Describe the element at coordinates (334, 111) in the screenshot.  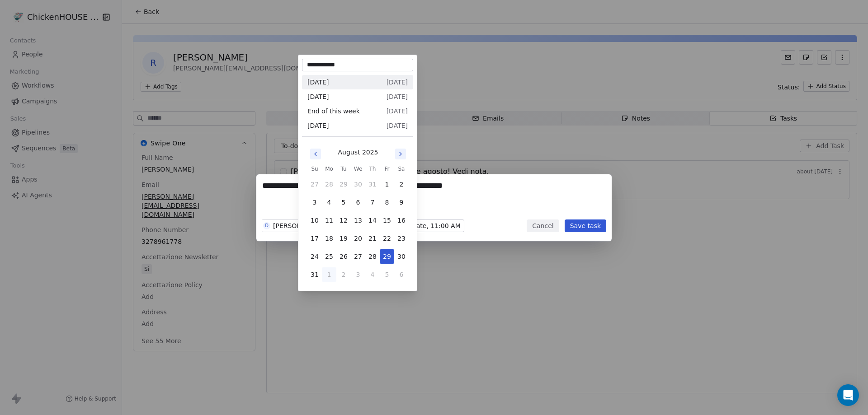
I see `span: End of this week` at that location.